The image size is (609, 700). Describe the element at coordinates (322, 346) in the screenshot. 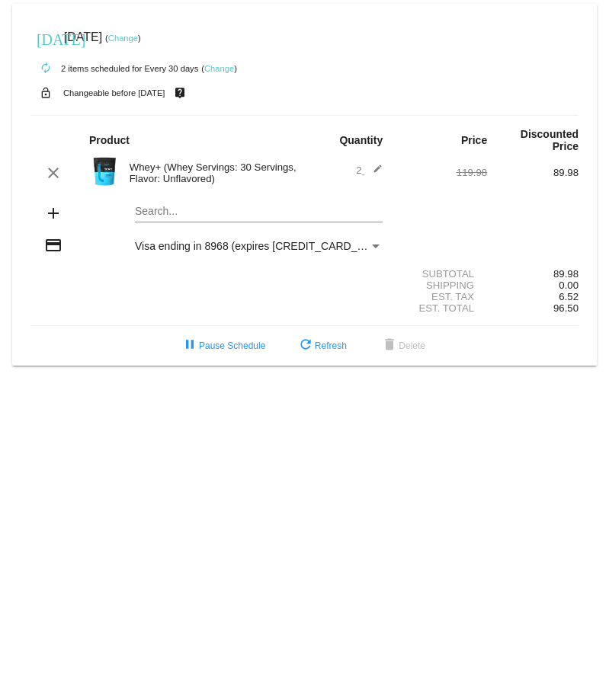

I see `span: Refresh` at that location.